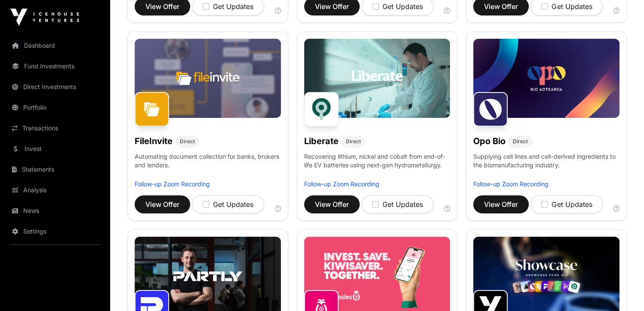  Describe the element at coordinates (55, 211) in the screenshot. I see `a: News` at that location.